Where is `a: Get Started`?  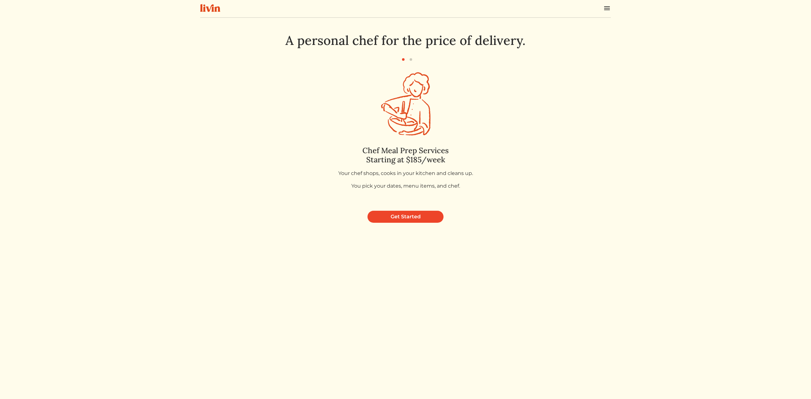 a: Get Started is located at coordinates (405, 217).